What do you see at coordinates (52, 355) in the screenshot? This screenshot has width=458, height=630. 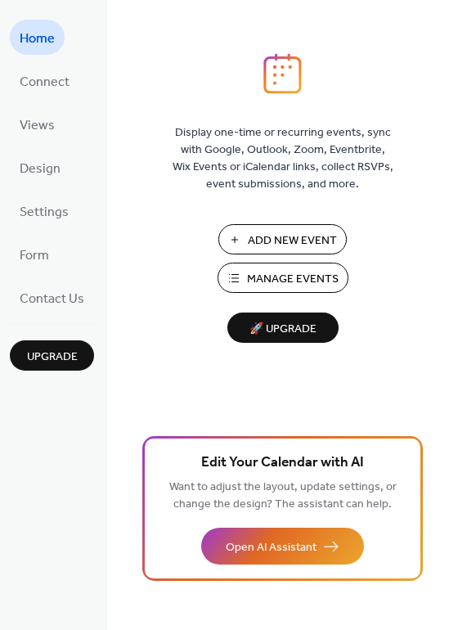 I see `button: Upgrade` at bounding box center [52, 355].